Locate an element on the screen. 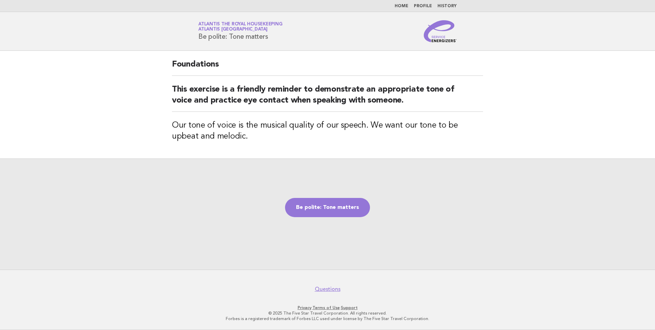  a: Terms of Use is located at coordinates (326, 307).